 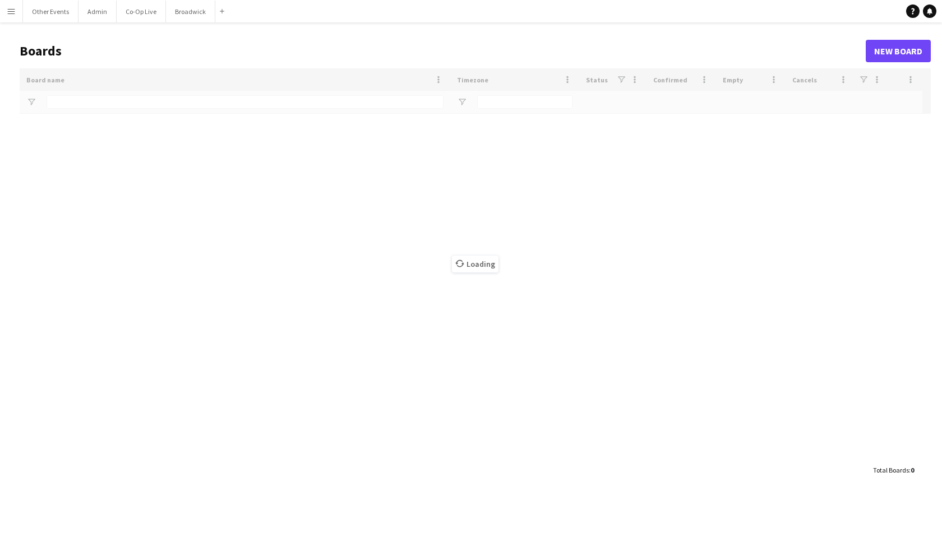 What do you see at coordinates (97, 11) in the screenshot?
I see `button: Admin` at bounding box center [97, 11].